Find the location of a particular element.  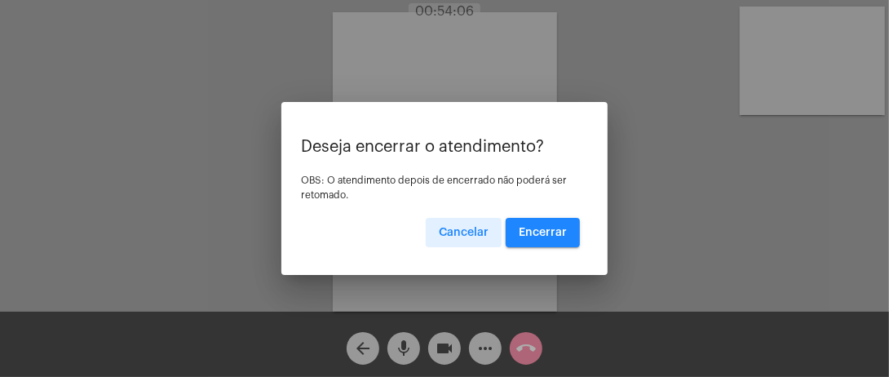

p: Deseja encerrar o atendimento? is located at coordinates (444, 147).